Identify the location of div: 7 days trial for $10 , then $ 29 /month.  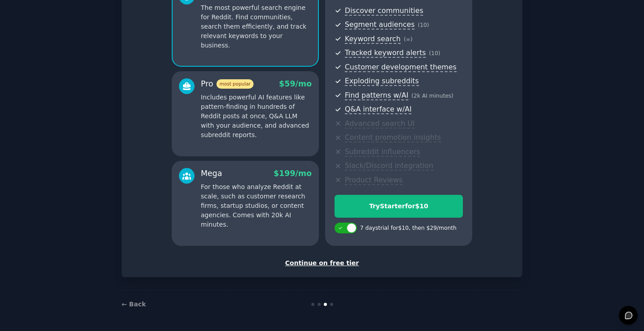
(408, 228).